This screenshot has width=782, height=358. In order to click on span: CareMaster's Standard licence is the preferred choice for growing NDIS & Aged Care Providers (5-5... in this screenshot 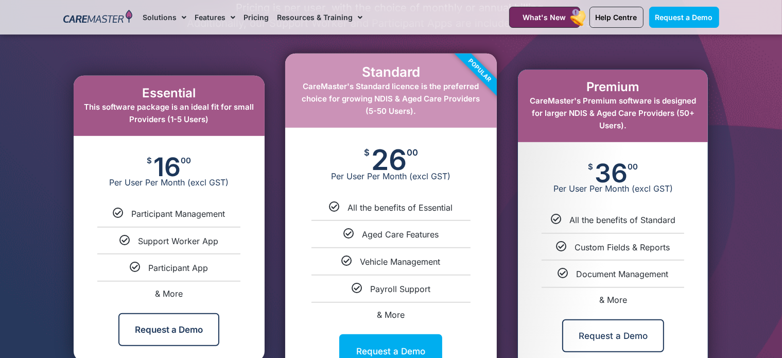, I will do `click(391, 98)`.